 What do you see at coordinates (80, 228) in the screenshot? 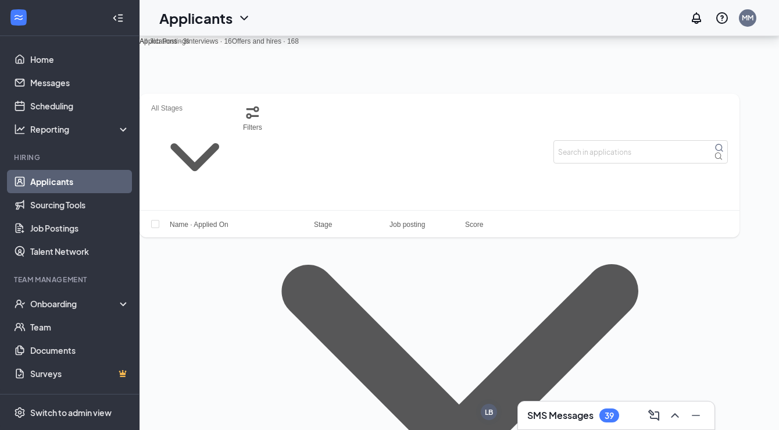
I see `a: Job Postings` at bounding box center [80, 228].